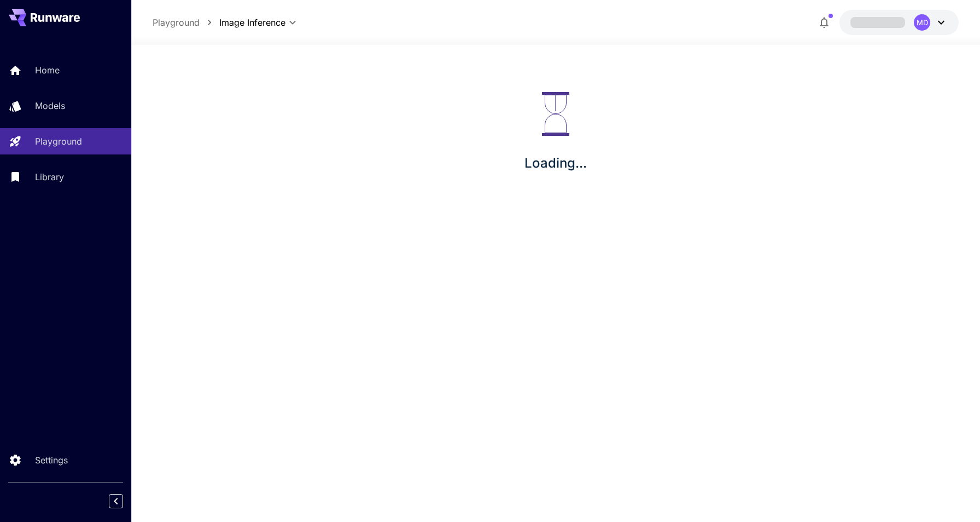  Describe the element at coordinates (116, 501) in the screenshot. I see `button: Collapse sidebar` at that location.